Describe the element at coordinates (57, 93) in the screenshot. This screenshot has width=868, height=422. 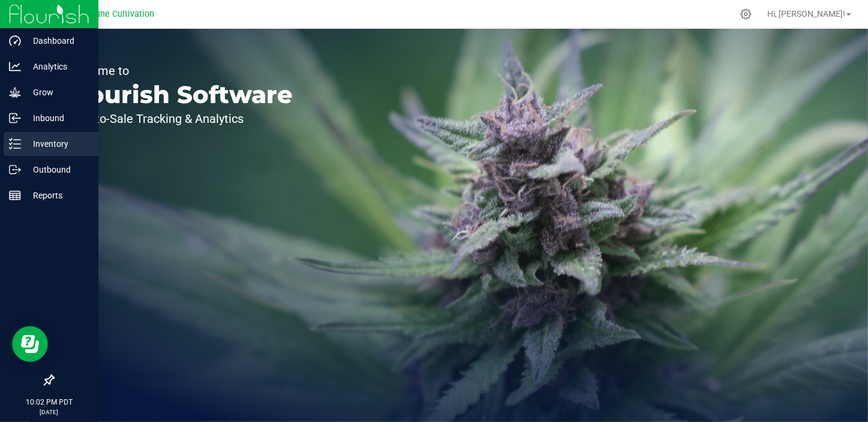
I see `p: Grow` at that location.